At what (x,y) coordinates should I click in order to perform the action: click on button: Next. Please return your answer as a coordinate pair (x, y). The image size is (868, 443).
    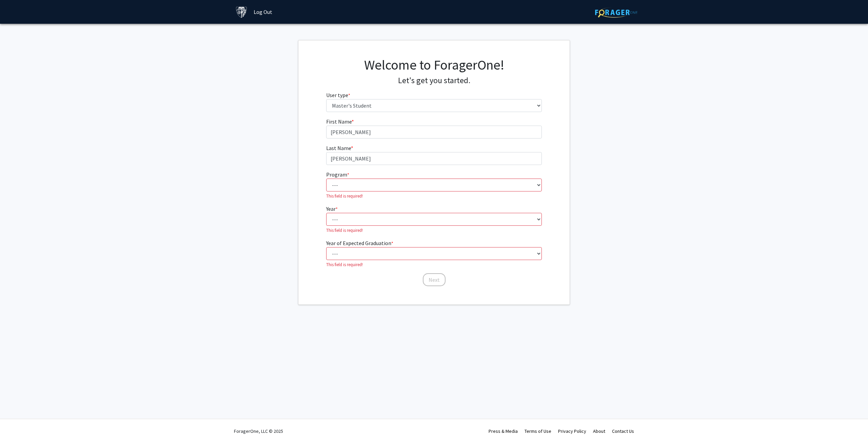
    Looking at the image, I should click on (434, 280).